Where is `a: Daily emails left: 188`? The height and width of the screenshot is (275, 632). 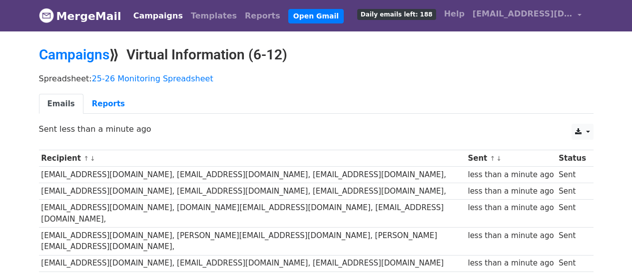
a: Daily emails left: 188 is located at coordinates (396, 14).